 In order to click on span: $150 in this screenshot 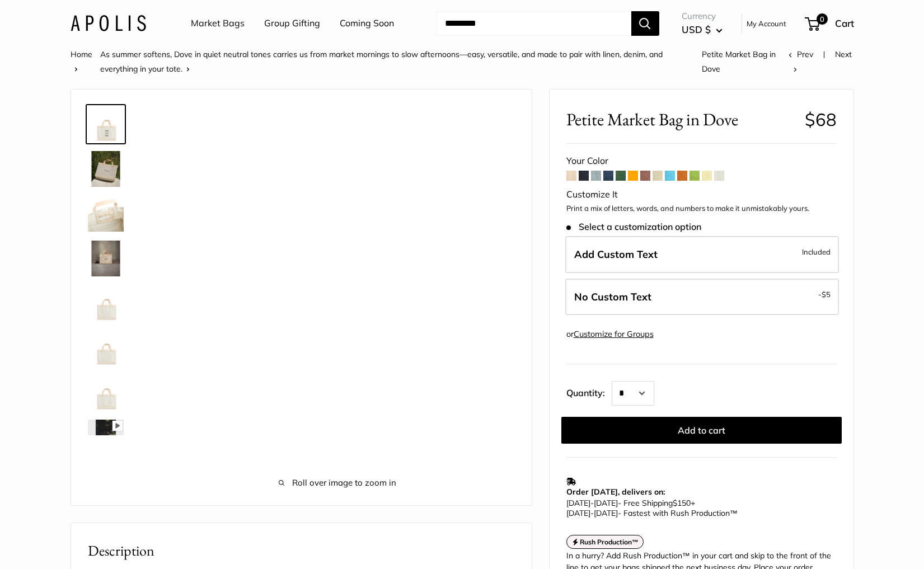, I will do `click(682, 503)`.